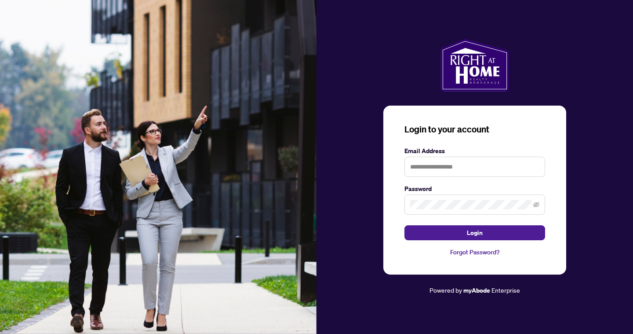 Image resolution: width=633 pixels, height=334 pixels. Describe the element at coordinates (446, 290) in the screenshot. I see `span: Powered by` at that location.